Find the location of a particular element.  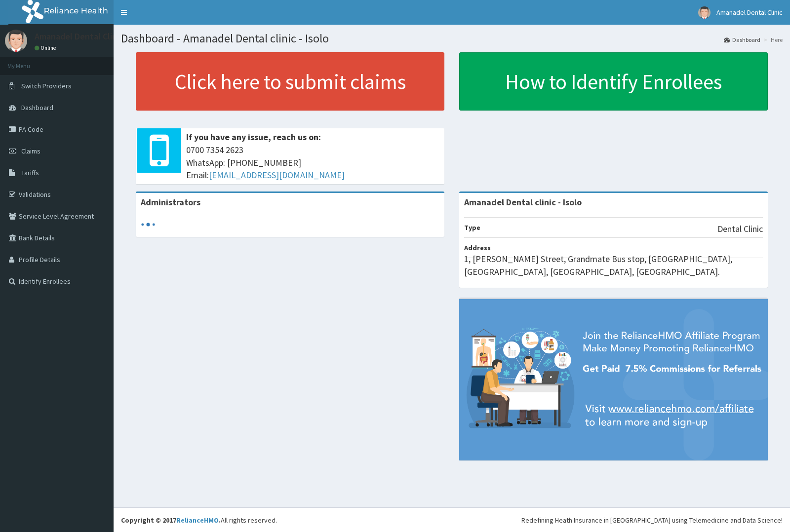

span: Dashboard is located at coordinates (37, 108).